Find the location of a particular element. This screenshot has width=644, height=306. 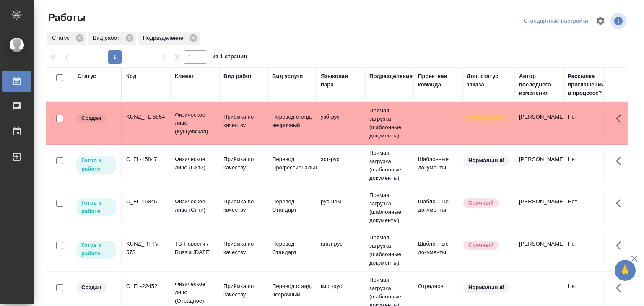

div: Клиент is located at coordinates (184, 76).